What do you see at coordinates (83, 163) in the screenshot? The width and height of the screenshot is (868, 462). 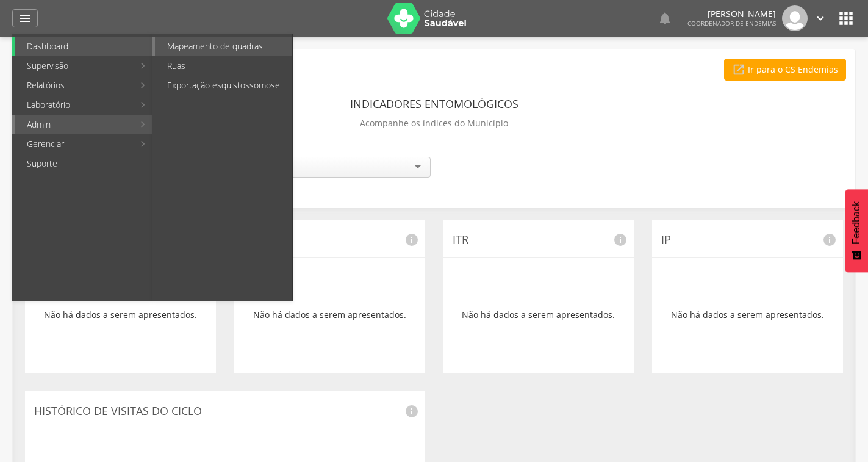 I see `a: Suporte` at bounding box center [83, 163].